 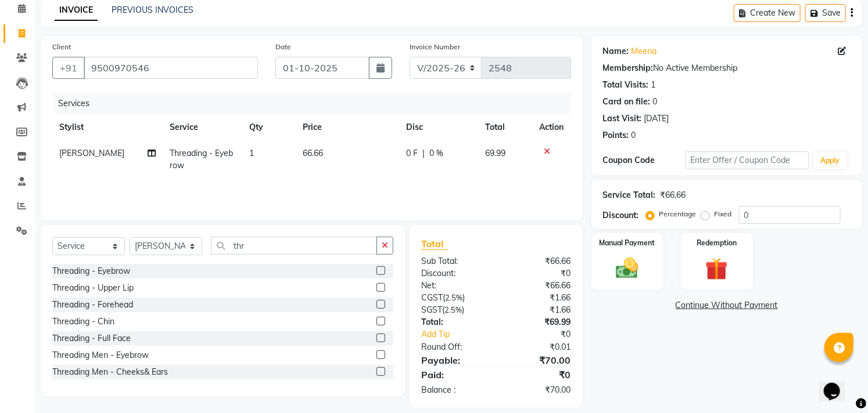 What do you see at coordinates (538, 347) in the screenshot?
I see `div: ₹0.01` at bounding box center [538, 347].